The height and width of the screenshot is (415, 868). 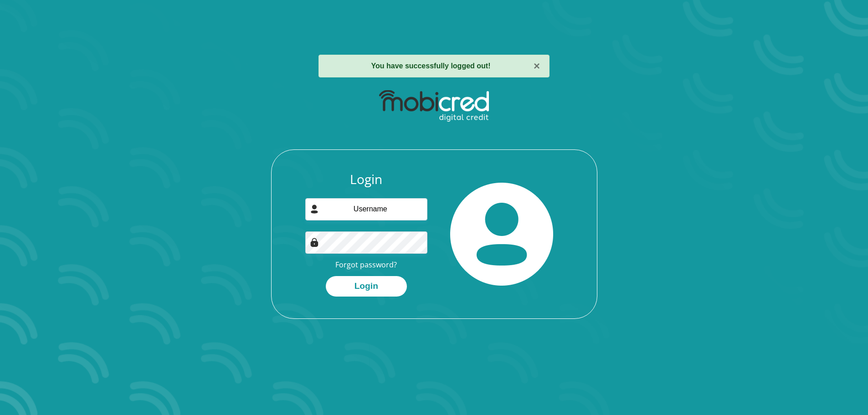 I want to click on img: user-icon image, so click(x=314, y=209).